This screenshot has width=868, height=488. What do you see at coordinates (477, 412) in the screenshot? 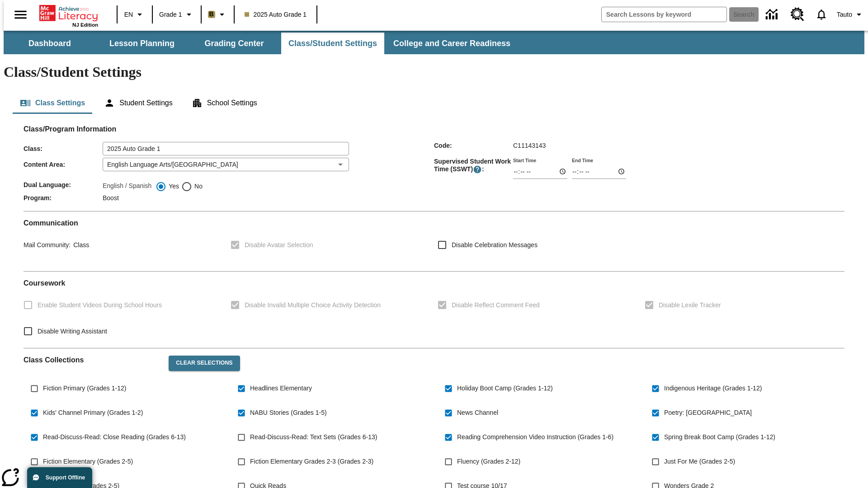
I see `span: News Channel` at bounding box center [477, 412].